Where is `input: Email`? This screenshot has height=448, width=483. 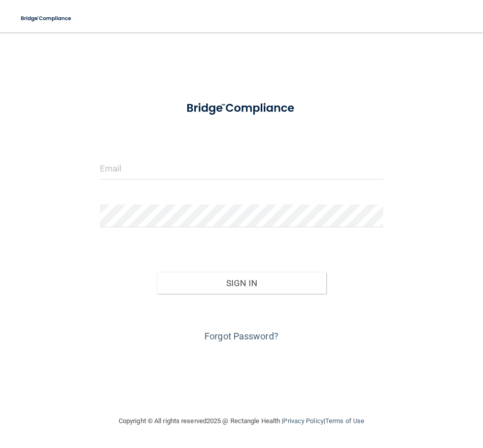
input: Email is located at coordinates (242, 168).